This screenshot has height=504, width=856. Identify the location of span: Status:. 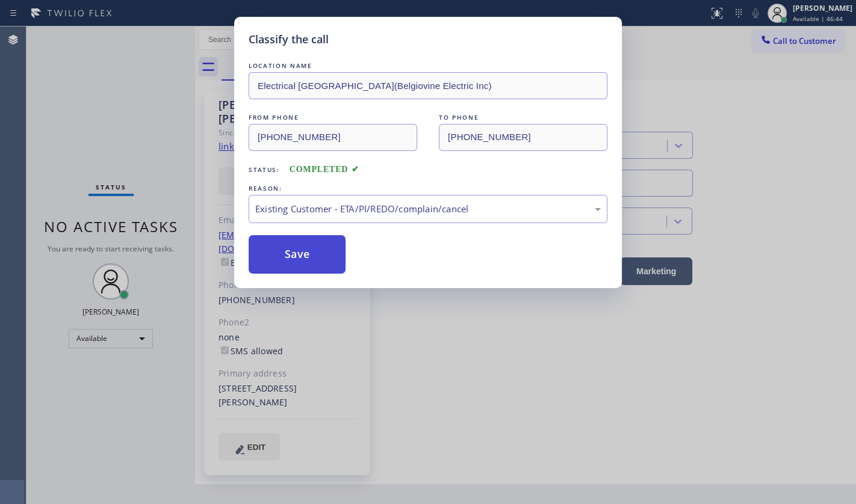
(264, 170).